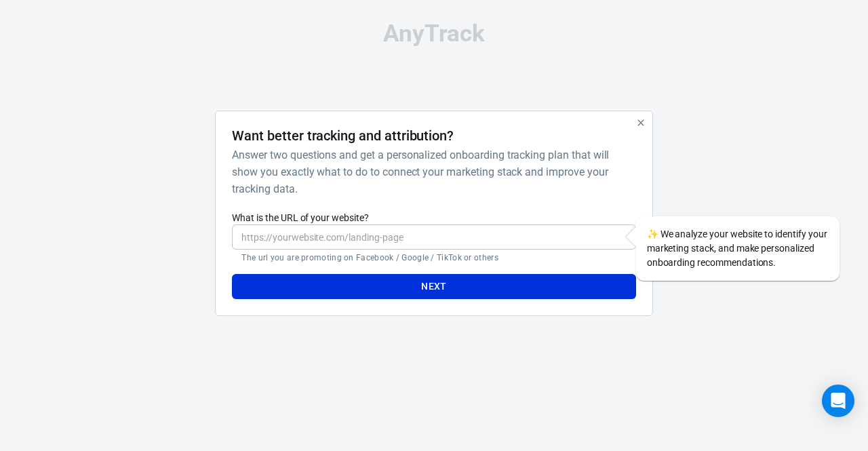 This screenshot has height=451, width=868. Describe the element at coordinates (838, 401) in the screenshot. I see `div: Open Intercom Messenger` at that location.